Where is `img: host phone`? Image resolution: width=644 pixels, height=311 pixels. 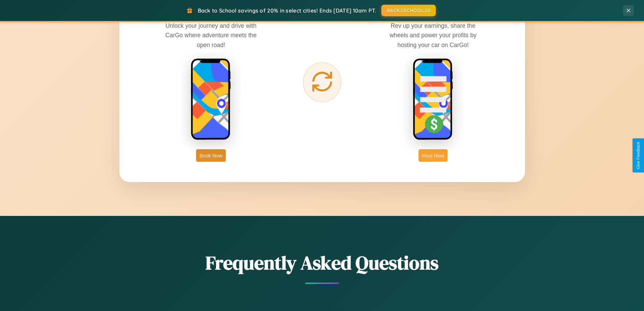
img: host phone is located at coordinates (434, 100).